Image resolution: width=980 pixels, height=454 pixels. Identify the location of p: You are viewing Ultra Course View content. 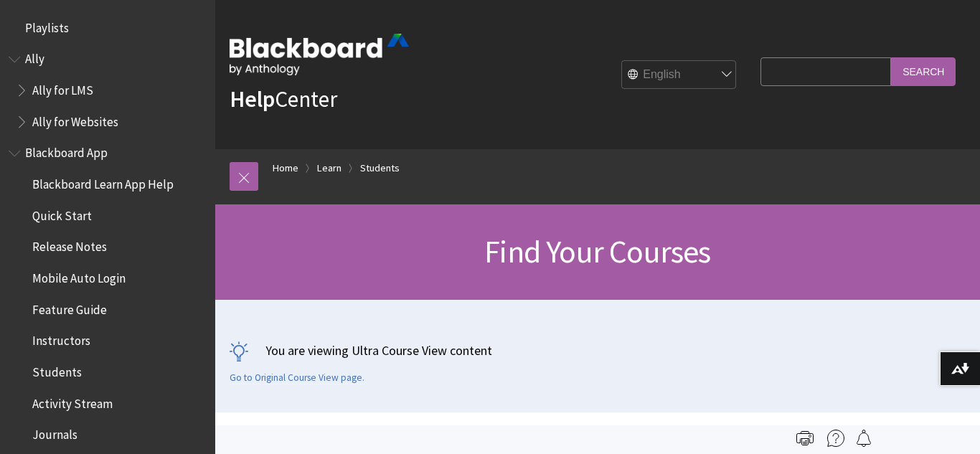
(597, 350).